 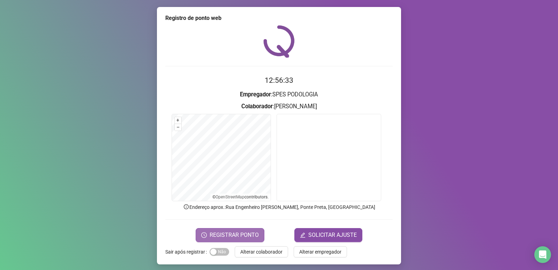 I want to click on span: info-circle, so click(x=186, y=207).